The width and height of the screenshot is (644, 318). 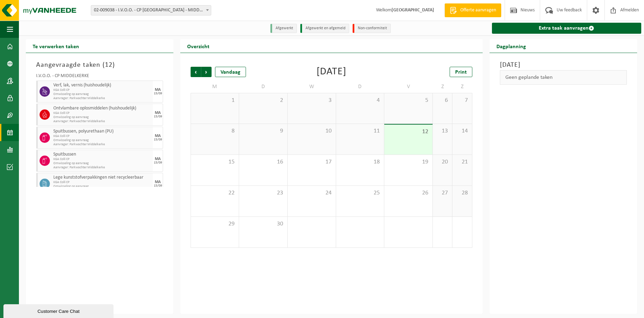 What do you see at coordinates (462, 162) in the screenshot?
I see `span: 21` at bounding box center [462, 162].